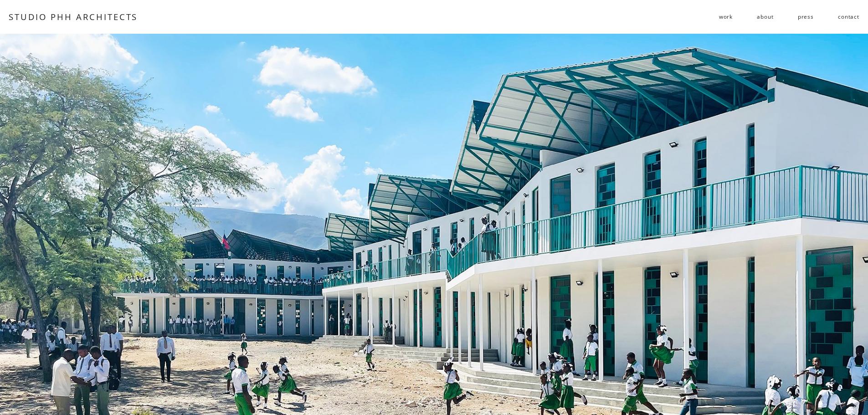 The height and width of the screenshot is (415, 868). Describe the element at coordinates (765, 17) in the screenshot. I see `a: about` at that location.